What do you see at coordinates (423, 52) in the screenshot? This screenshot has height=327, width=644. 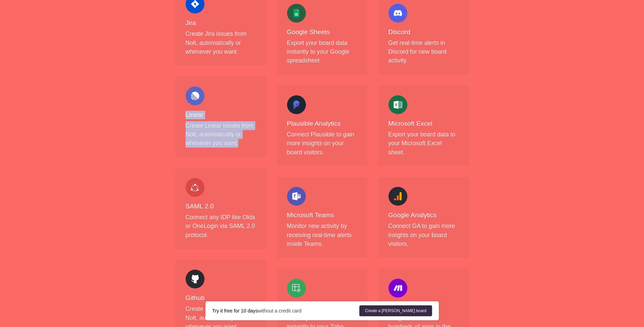 I see `p: Get real-time alerts in Discord for new board activity.` at bounding box center [423, 52].